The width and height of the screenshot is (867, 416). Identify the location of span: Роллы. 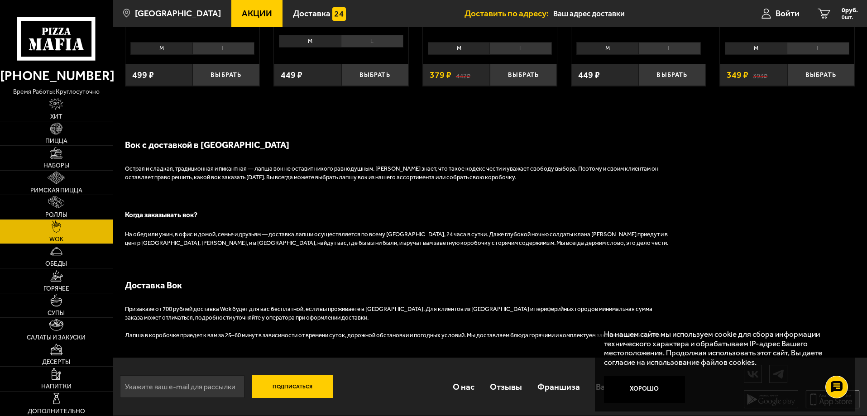
(56, 215).